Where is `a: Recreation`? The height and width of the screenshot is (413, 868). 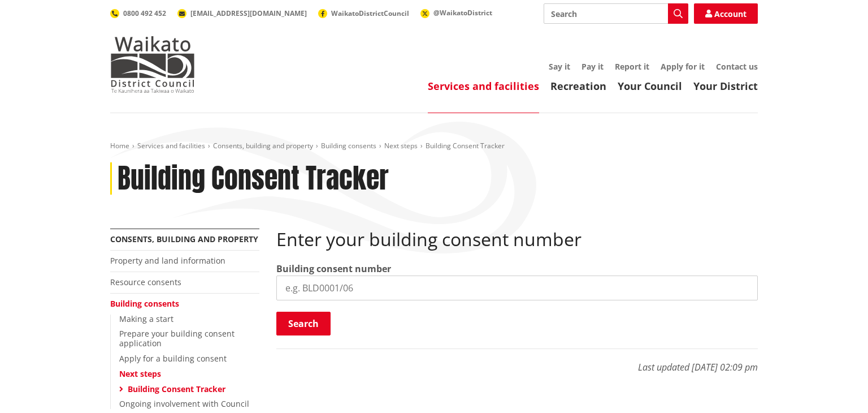
a: Recreation is located at coordinates (578, 86).